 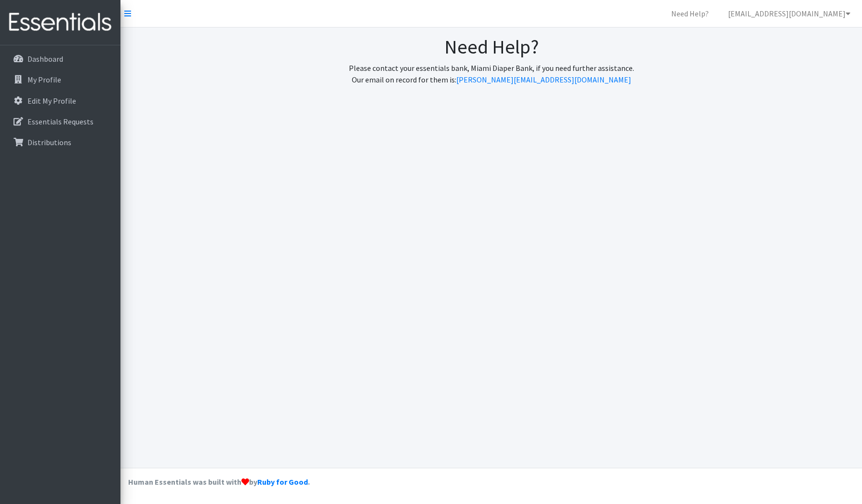 What do you see at coordinates (60, 101) in the screenshot?
I see `a: Edit My Profile` at bounding box center [60, 101].